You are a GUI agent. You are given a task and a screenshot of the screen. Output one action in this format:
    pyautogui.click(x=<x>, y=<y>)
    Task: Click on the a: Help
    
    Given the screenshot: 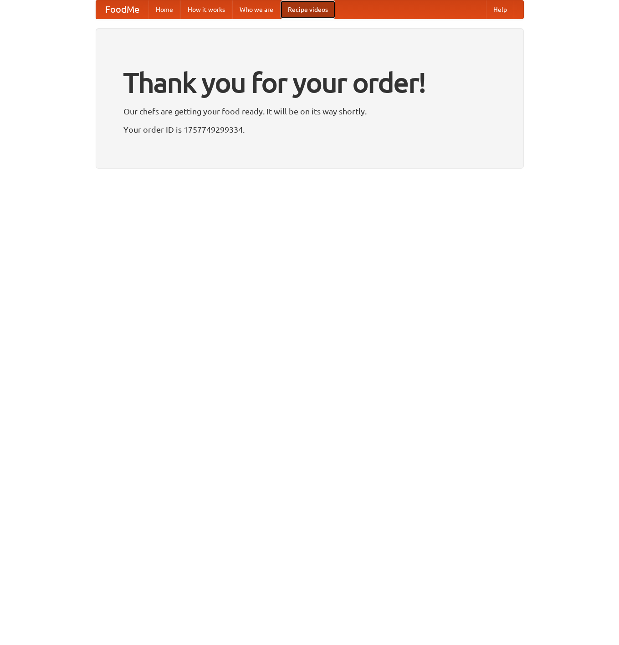 What is the action you would take?
    pyautogui.click(x=500, y=10)
    